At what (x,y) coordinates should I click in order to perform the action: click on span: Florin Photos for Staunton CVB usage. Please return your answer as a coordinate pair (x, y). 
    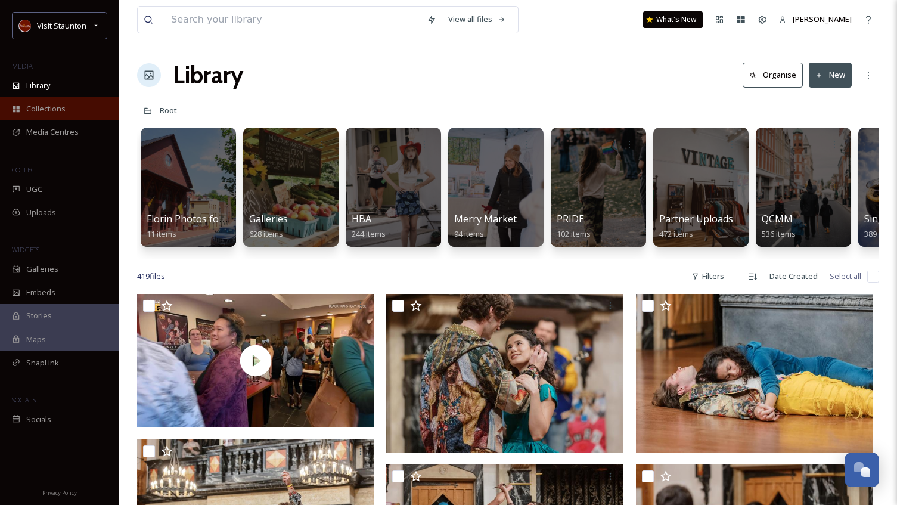
    Looking at the image, I should click on (232, 219).